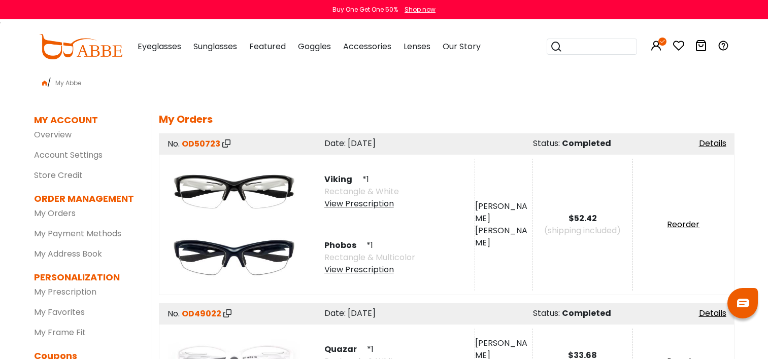 The width and height of the screenshot is (768, 359). Describe the element at coordinates (159, 46) in the screenshot. I see `span: Eyeglasses` at that location.